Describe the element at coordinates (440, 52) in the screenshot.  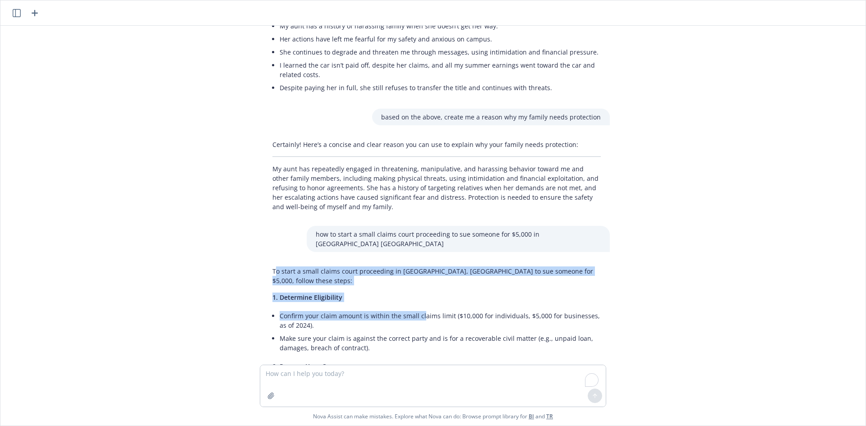
I see `li: She continues to degrade and threaten me through messages, using intimidation and financial press...` at that location.